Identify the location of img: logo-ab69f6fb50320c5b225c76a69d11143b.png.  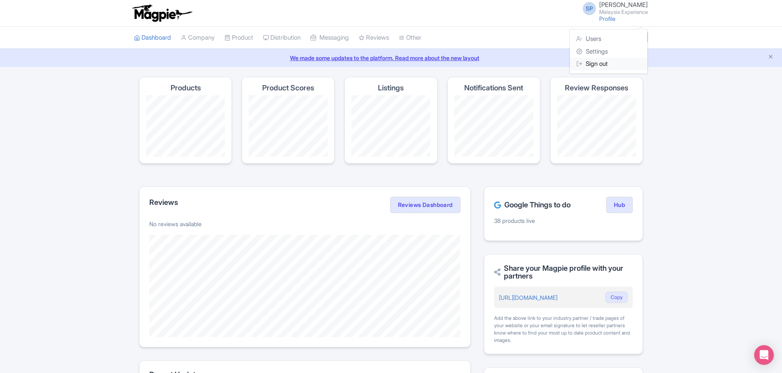
(162, 13).